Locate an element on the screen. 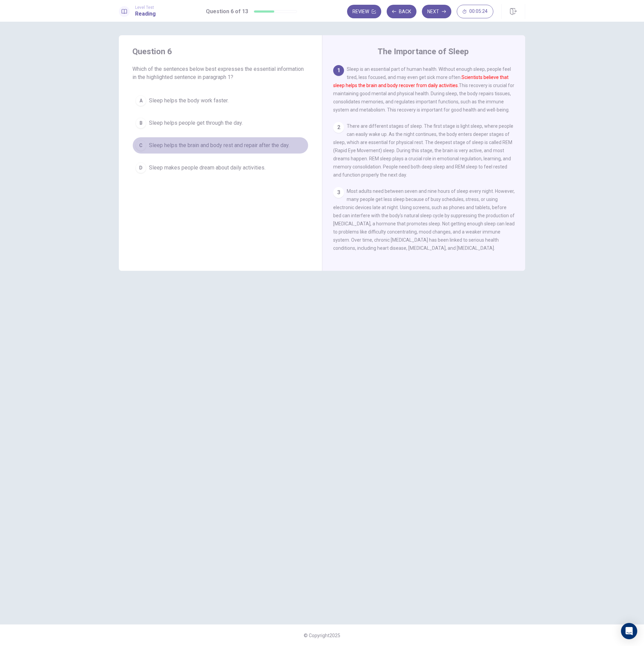 This screenshot has width=644, height=646. span: © Copyright 2025 is located at coordinates (322, 635).